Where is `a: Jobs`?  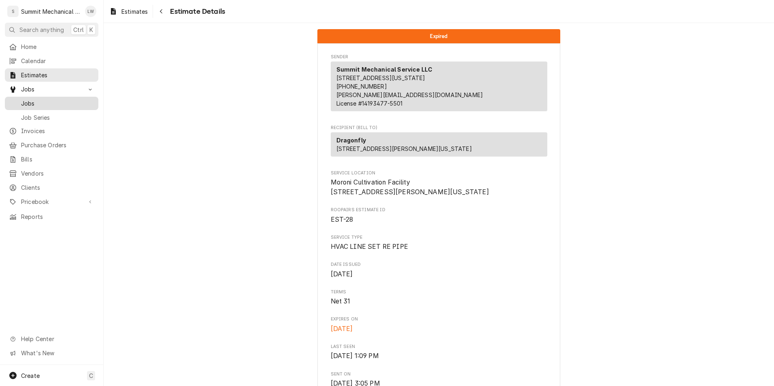 a: Jobs is located at coordinates (51, 103).